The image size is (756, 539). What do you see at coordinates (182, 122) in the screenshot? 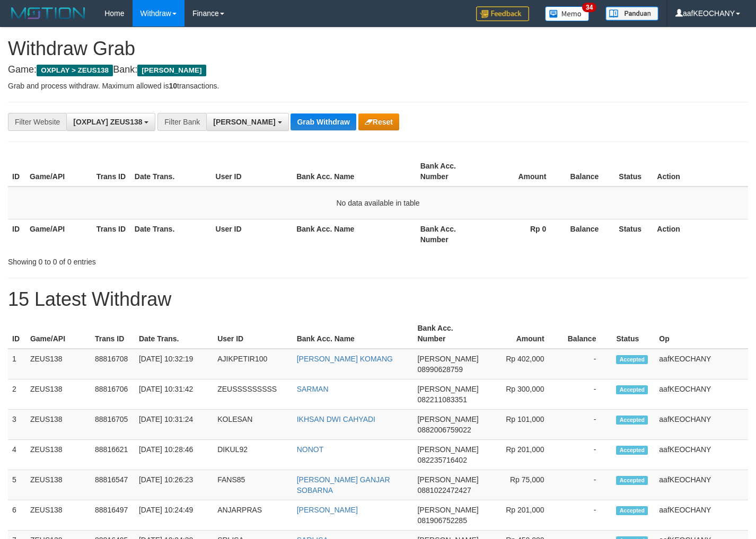
I see `div: Filter Bank` at bounding box center [182, 122].